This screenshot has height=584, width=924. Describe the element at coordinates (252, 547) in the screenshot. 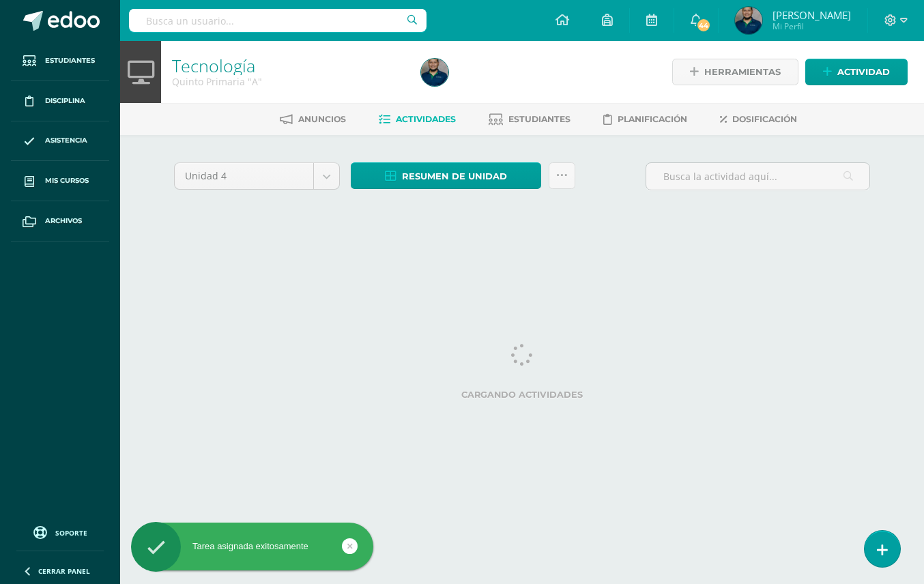

I see `div: Tarea asignada exitosamente` at that location.